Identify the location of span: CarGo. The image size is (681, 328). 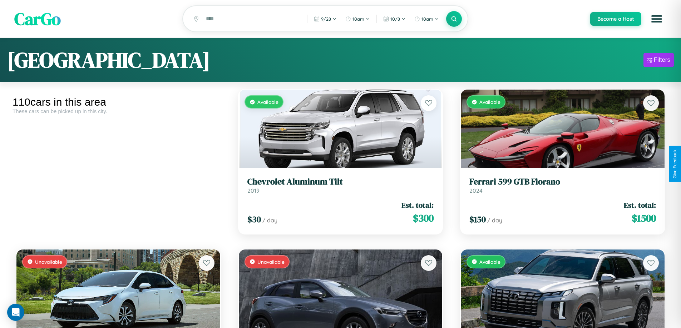
(38, 19).